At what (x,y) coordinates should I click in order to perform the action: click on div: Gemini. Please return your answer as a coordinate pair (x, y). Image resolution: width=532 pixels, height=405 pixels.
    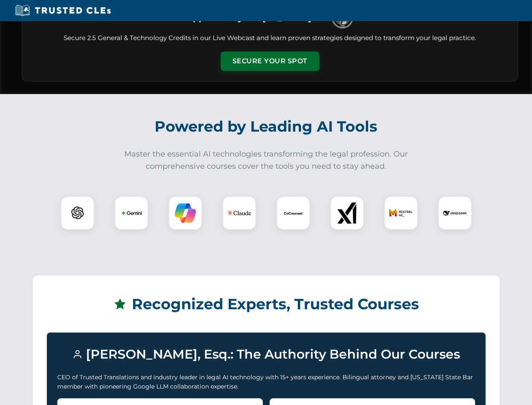
    Looking at the image, I should click on (132, 213).